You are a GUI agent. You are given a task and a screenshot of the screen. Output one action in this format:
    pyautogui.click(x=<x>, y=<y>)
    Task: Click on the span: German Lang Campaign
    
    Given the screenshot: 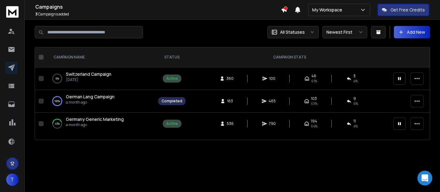 What is the action you would take?
    pyautogui.click(x=90, y=97)
    